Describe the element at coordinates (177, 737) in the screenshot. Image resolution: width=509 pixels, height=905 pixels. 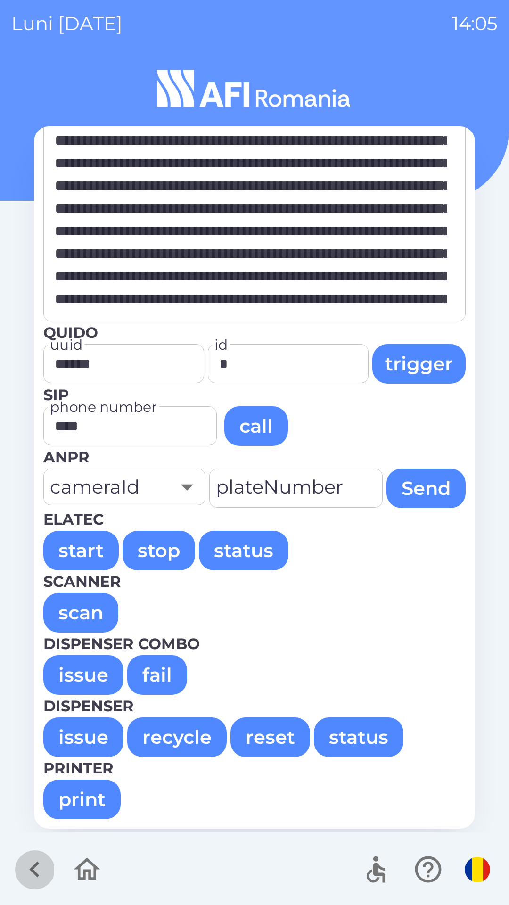
I see `button: recycle` at that location.